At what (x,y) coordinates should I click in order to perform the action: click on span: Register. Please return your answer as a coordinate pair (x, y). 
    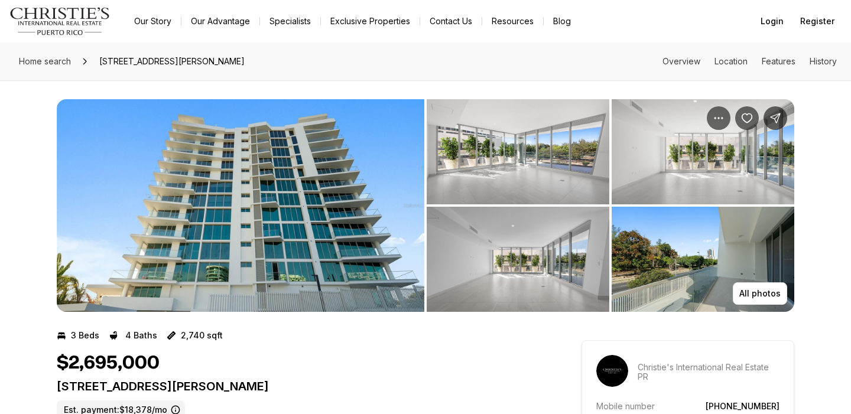
    Looking at the image, I should click on (817, 21).